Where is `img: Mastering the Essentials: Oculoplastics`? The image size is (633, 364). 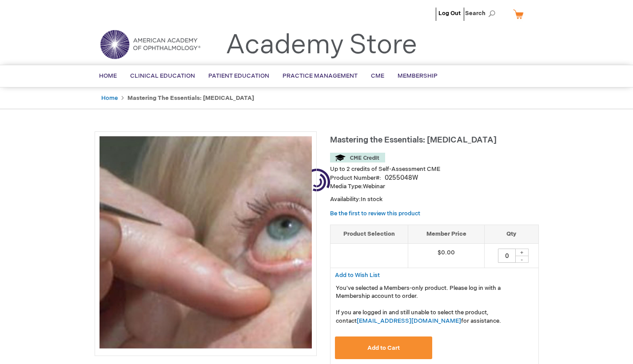 img: Mastering the Essentials: Oculoplastics is located at coordinates (205, 242).